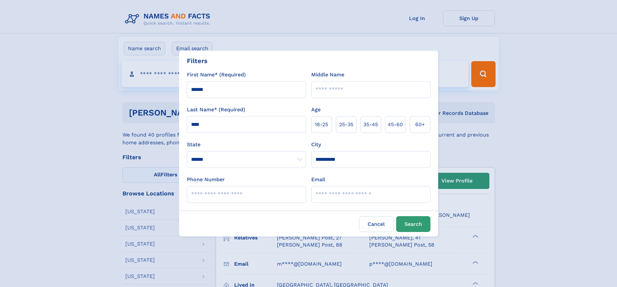  I want to click on label: Middle Name, so click(328, 75).